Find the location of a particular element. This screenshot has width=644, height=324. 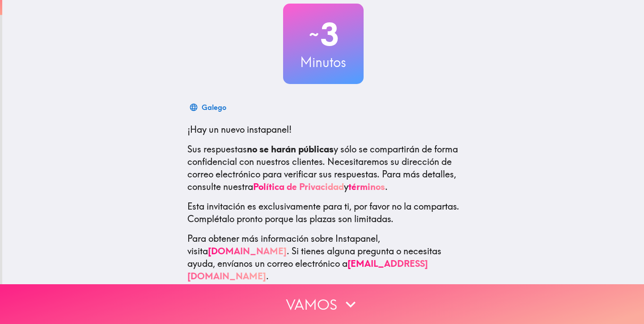

span: ¡Hay un nuevo instapanel! is located at coordinates (239, 129).